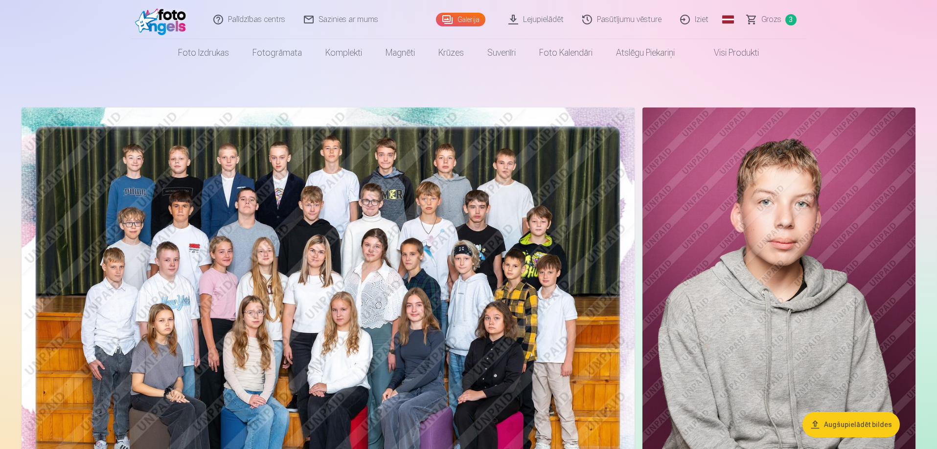 Image resolution: width=937 pixels, height=449 pixels. Describe the element at coordinates (343, 53) in the screenshot. I see `a: Komplekti` at that location.